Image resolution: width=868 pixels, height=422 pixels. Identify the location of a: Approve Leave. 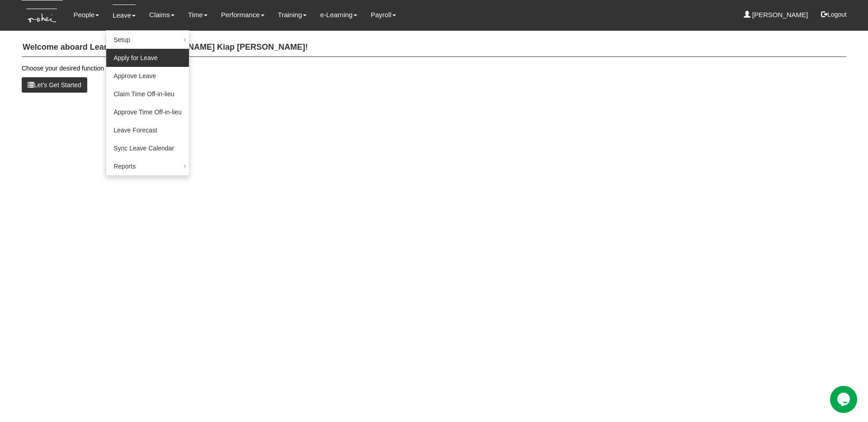
(148, 76).